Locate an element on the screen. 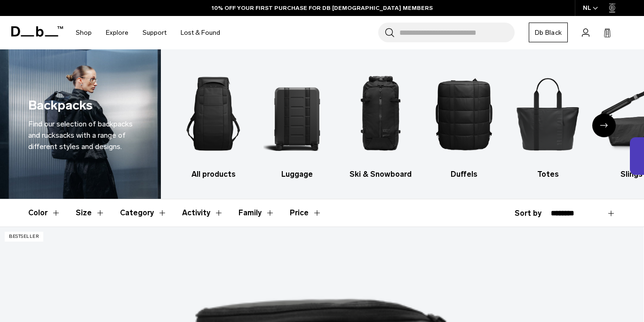  li: 5 / 10 is located at coordinates (548, 122).